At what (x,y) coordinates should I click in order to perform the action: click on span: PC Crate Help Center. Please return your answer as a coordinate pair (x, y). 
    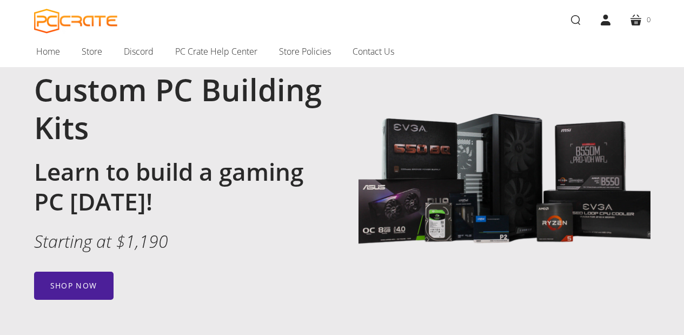
    Looking at the image, I should click on (216, 51).